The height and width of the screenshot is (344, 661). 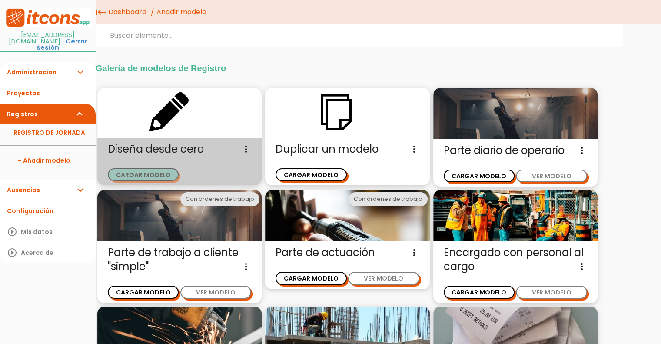 I want to click on span: Encargado con personal al cargo, so click(x=515, y=259).